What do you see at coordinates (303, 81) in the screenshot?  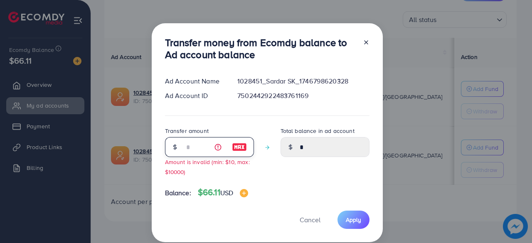 I see `div: 1028451_Sardar SK_1746798620328` at bounding box center [303, 81].